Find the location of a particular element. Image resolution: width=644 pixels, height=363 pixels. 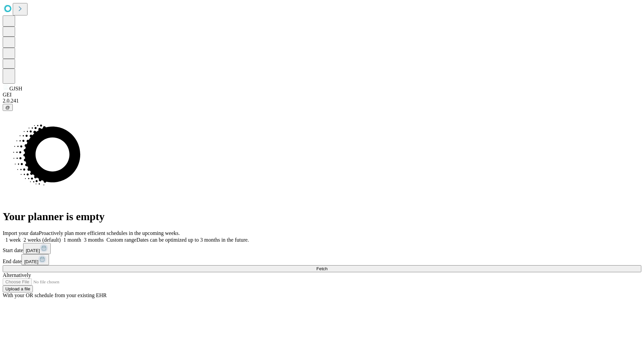

span: With your OR schedule from your existing EHR is located at coordinates (54, 295).